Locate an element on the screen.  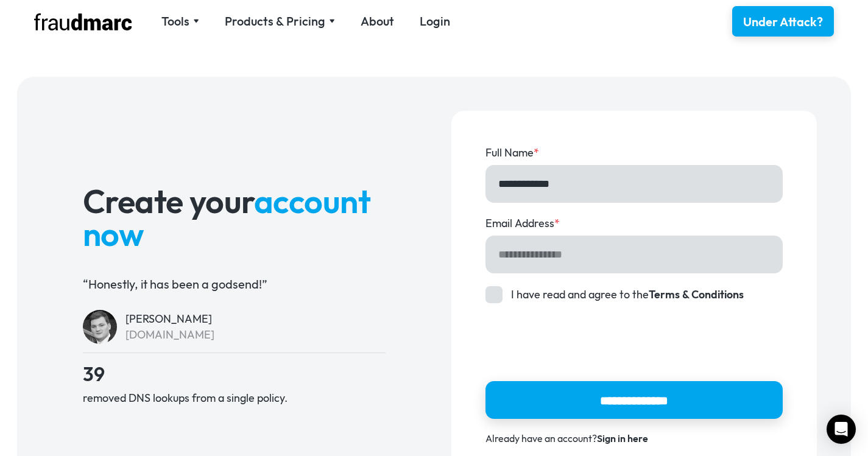
form: Account Form is located at coordinates (634, 295).